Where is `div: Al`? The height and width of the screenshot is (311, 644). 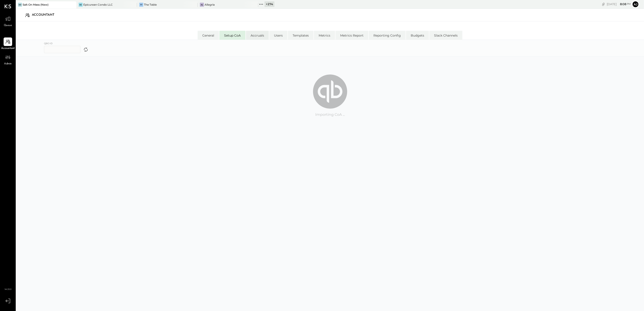 div: Al is located at coordinates (202, 5).